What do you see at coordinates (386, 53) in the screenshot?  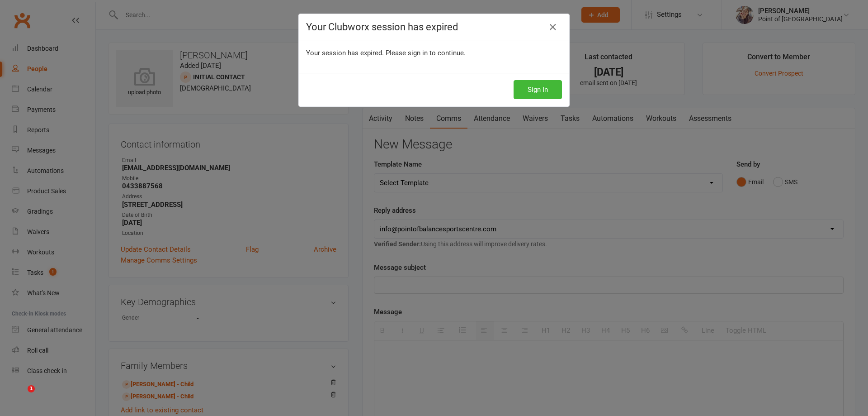 I see `span: Your session has expired. Please sign in to continue.` at bounding box center [386, 53].